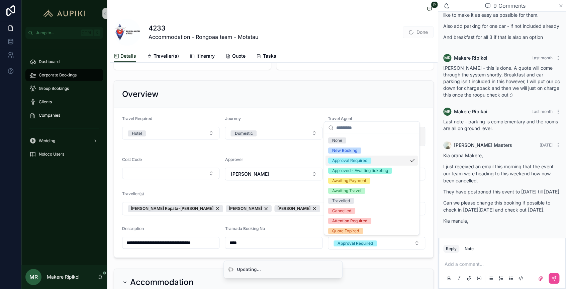 The height and width of the screenshot is (289, 566). What do you see at coordinates (270, 56) in the screenshot?
I see `span: Tasks` at bounding box center [270, 56].